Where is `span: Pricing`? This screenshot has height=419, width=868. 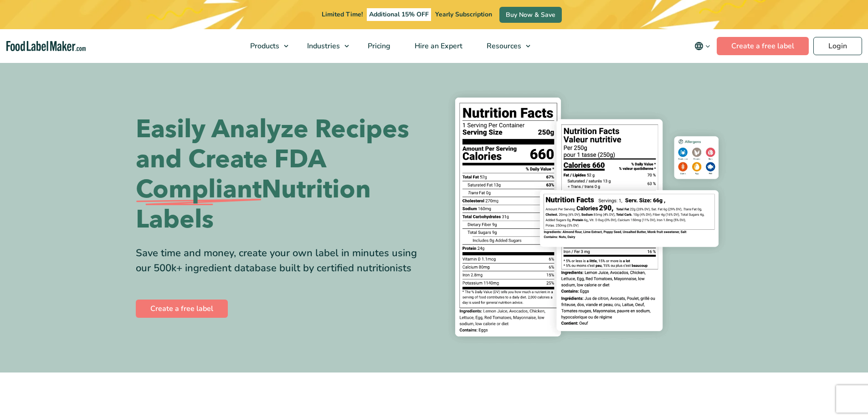 span: Pricing is located at coordinates (378, 46).